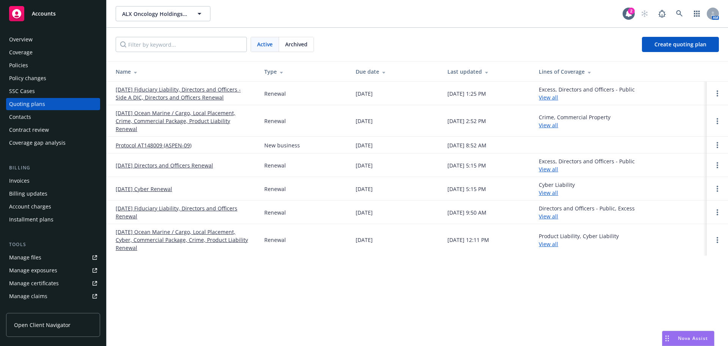  I want to click on div: Billing, so click(53, 168).